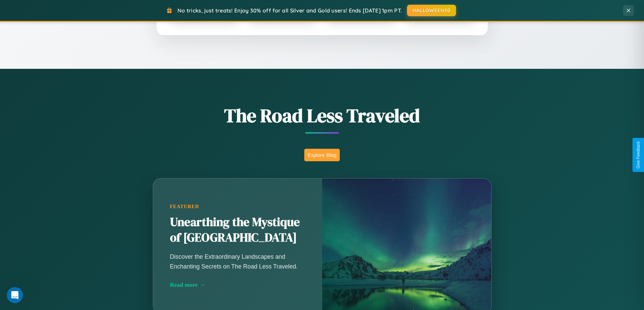 This screenshot has width=644, height=310. What do you see at coordinates (238, 285) in the screenshot?
I see `div: Read more →` at bounding box center [238, 285].